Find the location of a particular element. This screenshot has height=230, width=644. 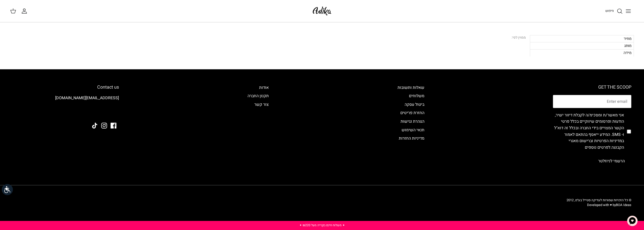

a: Tiktok is located at coordinates (95, 125).